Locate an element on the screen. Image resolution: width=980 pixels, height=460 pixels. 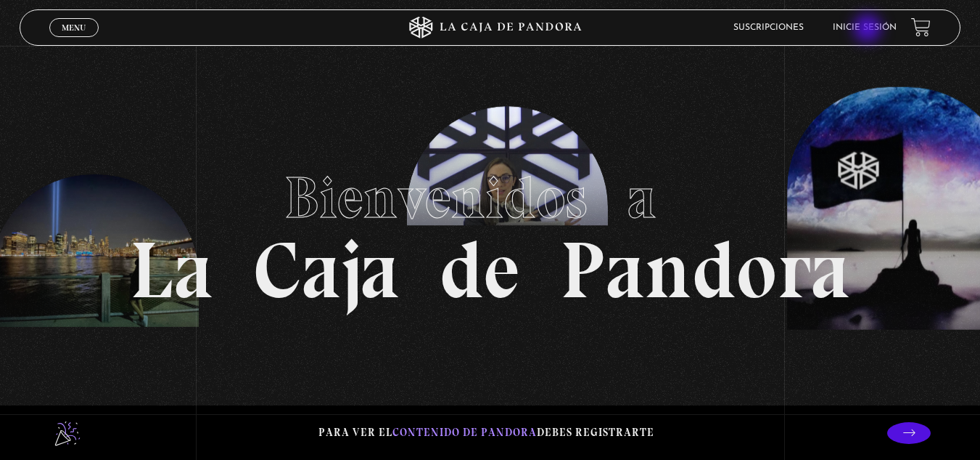
a: Suscripciones is located at coordinates (768, 27).